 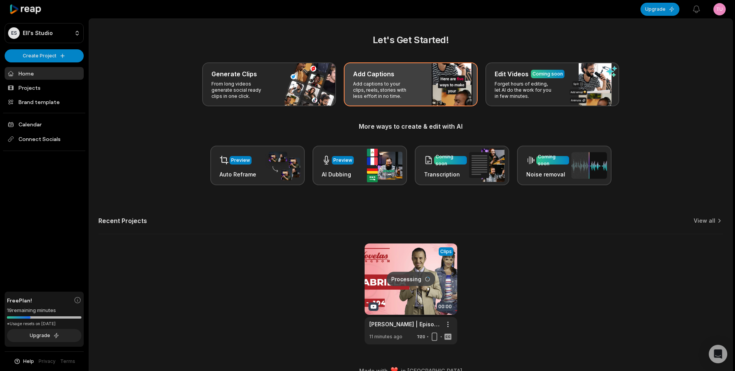 I want to click on a: Brand template, so click(x=44, y=102).